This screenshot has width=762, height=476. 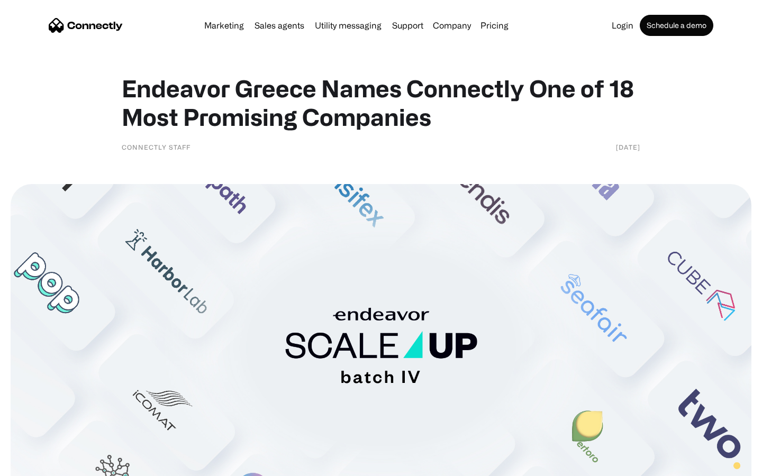 What do you see at coordinates (156, 147) in the screenshot?
I see `div: Connectly Staff` at bounding box center [156, 147].